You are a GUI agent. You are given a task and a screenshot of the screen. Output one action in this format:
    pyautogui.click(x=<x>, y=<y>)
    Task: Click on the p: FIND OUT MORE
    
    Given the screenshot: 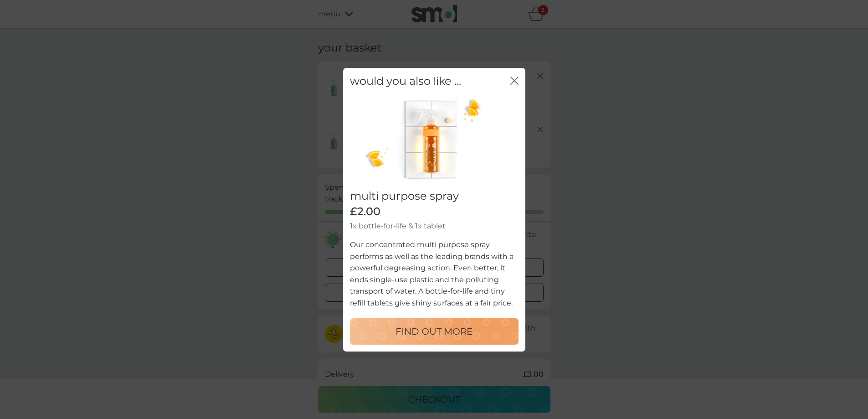 What is the action you would take?
    pyautogui.click(x=434, y=332)
    